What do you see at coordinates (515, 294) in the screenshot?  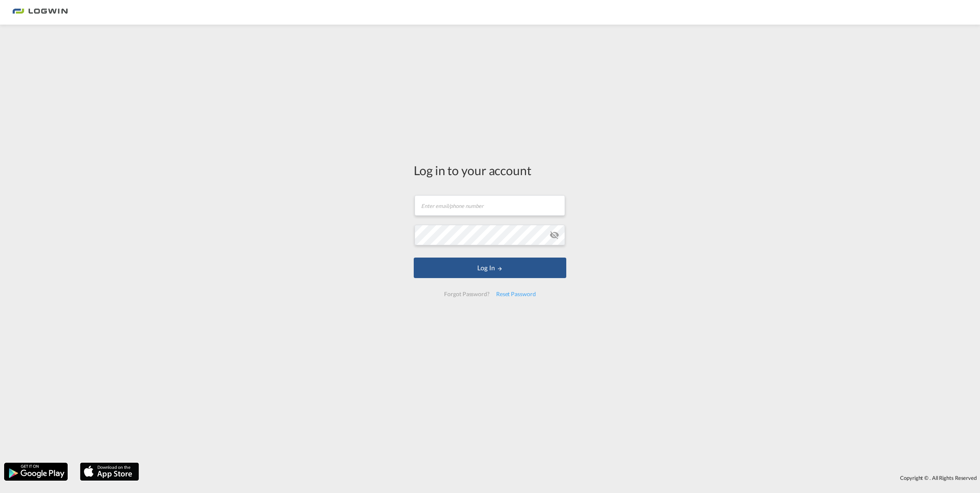 I see `div: Reset Password` at bounding box center [515, 294].